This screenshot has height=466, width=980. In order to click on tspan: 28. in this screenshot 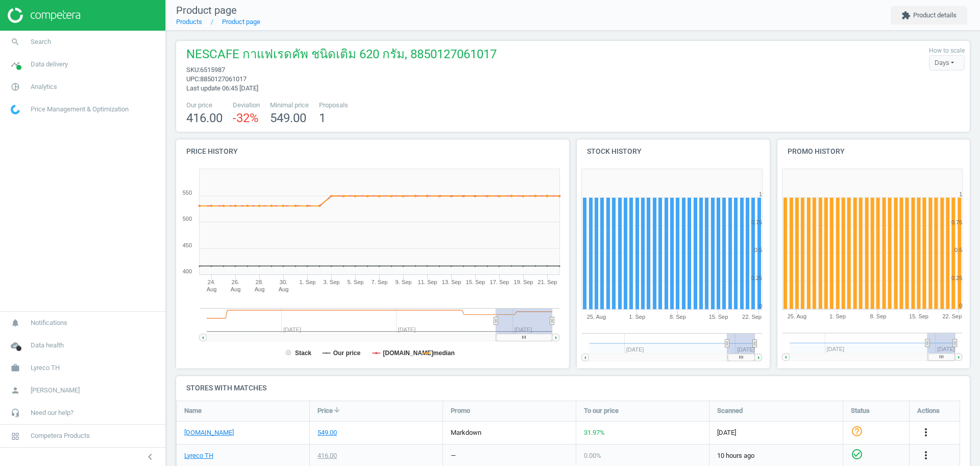, I will do `click(259, 282)`.